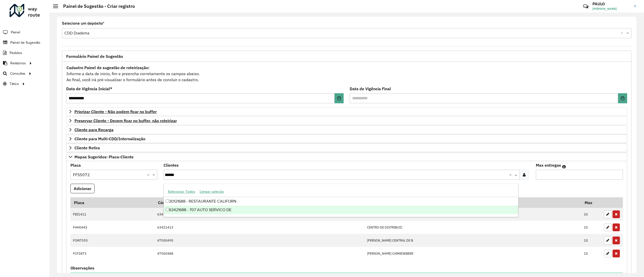  What do you see at coordinates (212, 192) in the screenshot?
I see `button: Limpar seleção` at bounding box center [212, 192].